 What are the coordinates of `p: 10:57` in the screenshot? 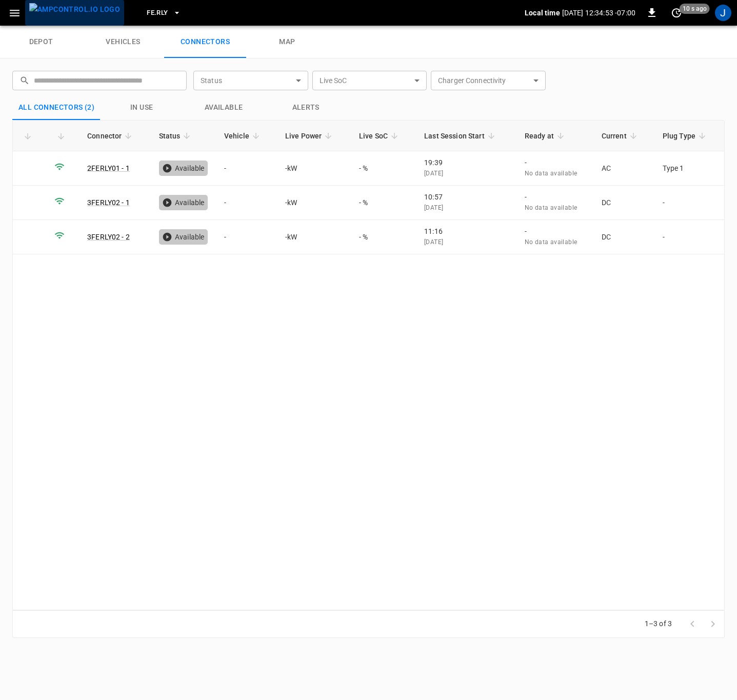 It's located at (466, 197).